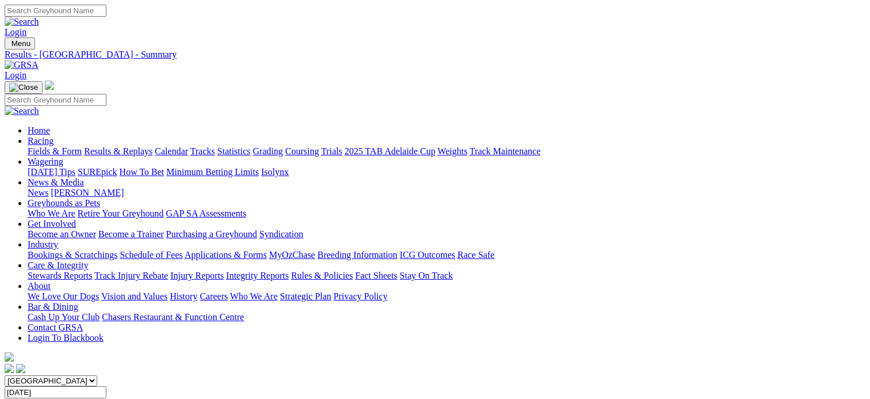 This screenshot has height=399, width=870. Describe the element at coordinates (118, 151) in the screenshot. I see `a: Results & Replays` at that location.